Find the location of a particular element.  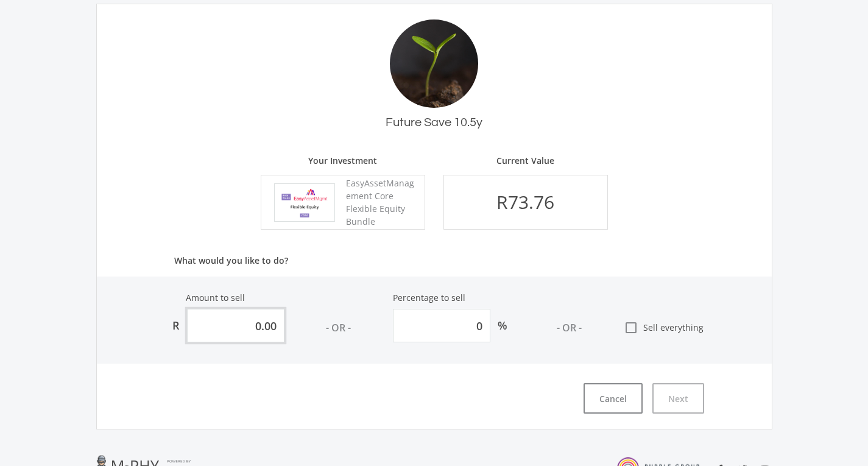

button: Cancel is located at coordinates (613, 399).